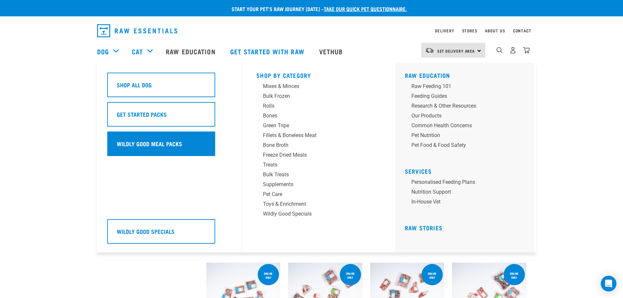  Describe the element at coordinates (319, 75) in the screenshot. I see `h5: Shop By Category` at that location.